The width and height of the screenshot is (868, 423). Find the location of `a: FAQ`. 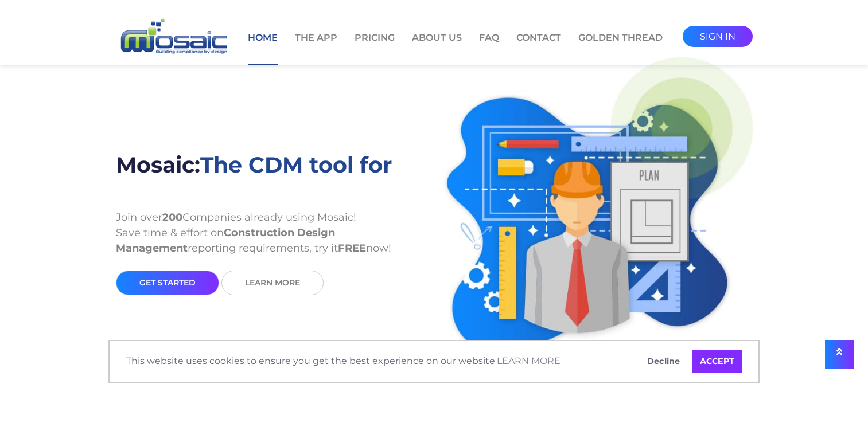

a: FAQ is located at coordinates (489, 47).